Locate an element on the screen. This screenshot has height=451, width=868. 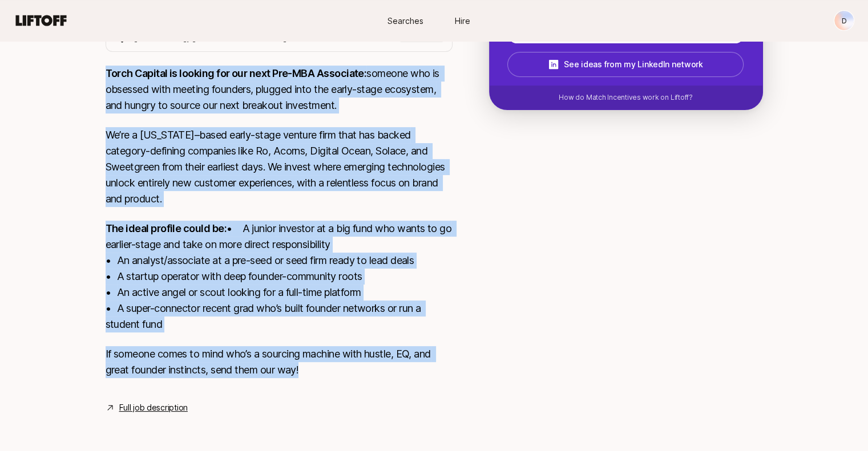
a: Full job description is located at coordinates (154, 408).